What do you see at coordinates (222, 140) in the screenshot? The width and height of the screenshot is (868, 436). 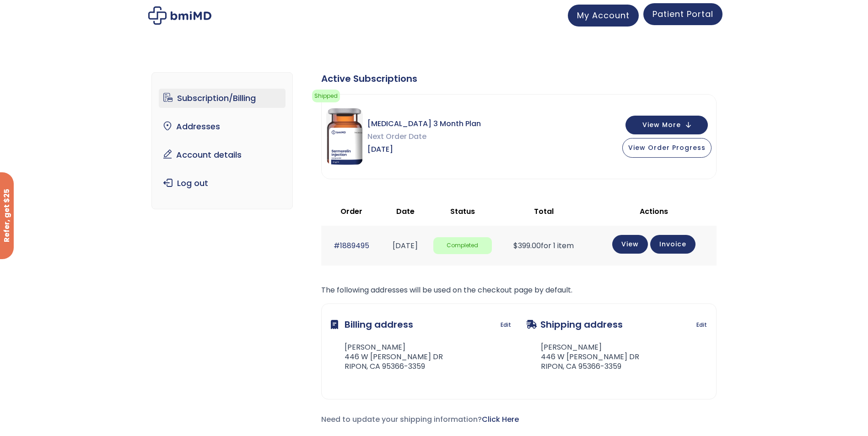 I see `nav: Account pages` at bounding box center [222, 140].